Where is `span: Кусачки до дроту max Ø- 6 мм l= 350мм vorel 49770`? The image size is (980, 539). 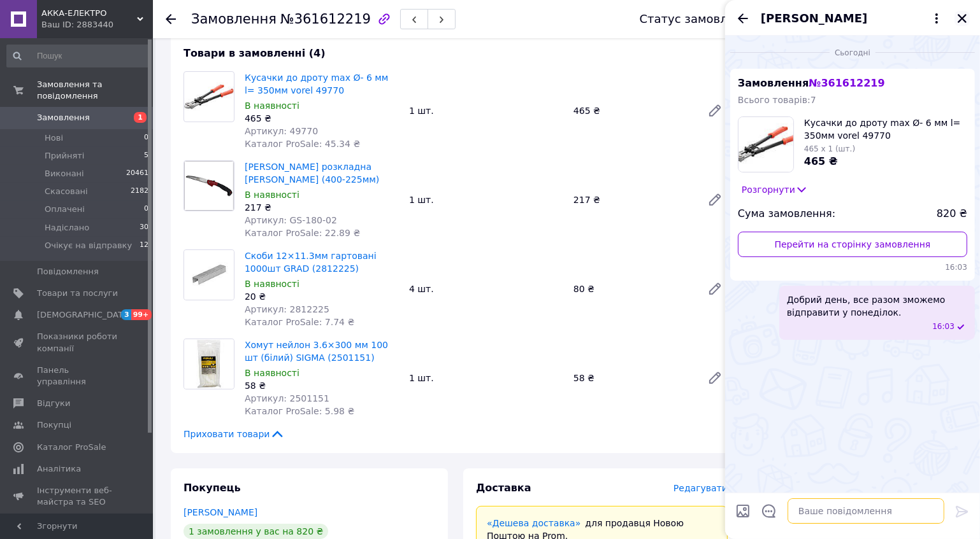
span: Кусачки до дроту max Ø- 6 мм l= 350мм vorel 49770 is located at coordinates (885, 129).